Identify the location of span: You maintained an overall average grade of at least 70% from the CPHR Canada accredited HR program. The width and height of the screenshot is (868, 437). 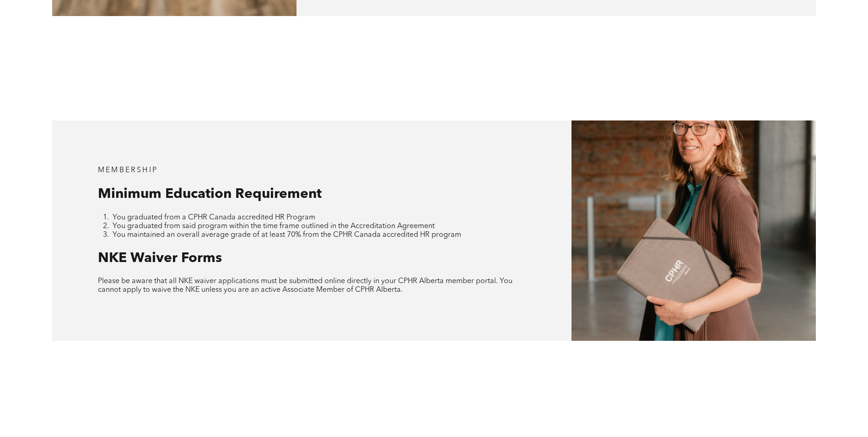
(287, 235).